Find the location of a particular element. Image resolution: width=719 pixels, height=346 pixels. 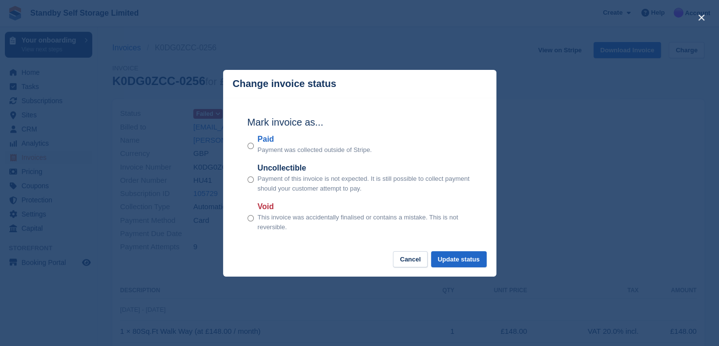

button: close is located at coordinates (702, 18).